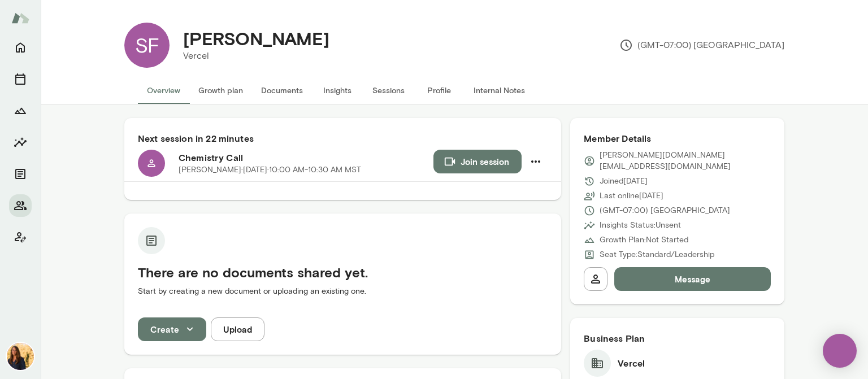  Describe the element at coordinates (644, 240) in the screenshot. I see `p: Growth Plan: Not Started` at that location.